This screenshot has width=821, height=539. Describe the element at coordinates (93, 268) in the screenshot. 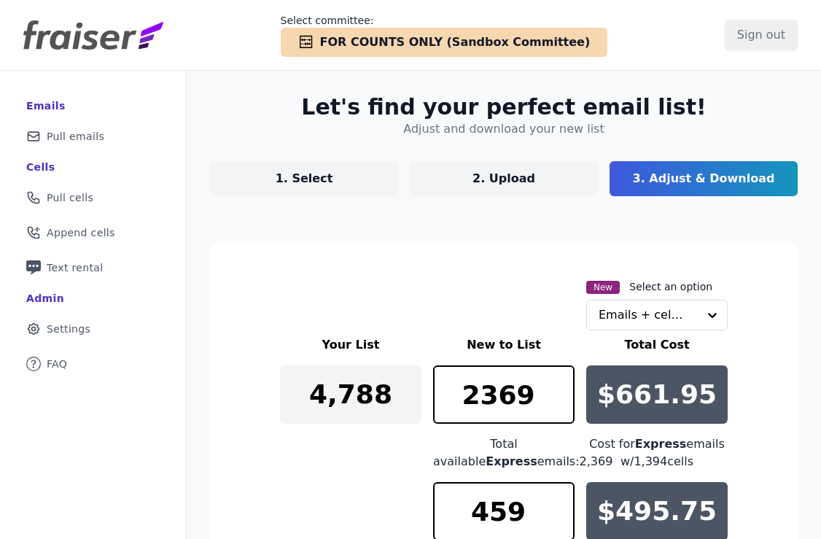

I see `a: Text rental` at that location.